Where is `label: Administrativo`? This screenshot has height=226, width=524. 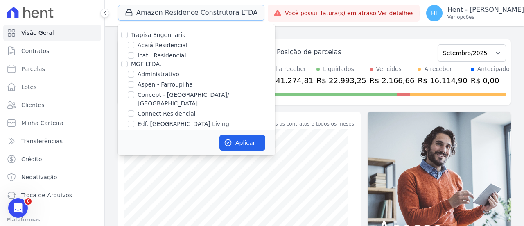 label: Administrativo is located at coordinates (158, 74).